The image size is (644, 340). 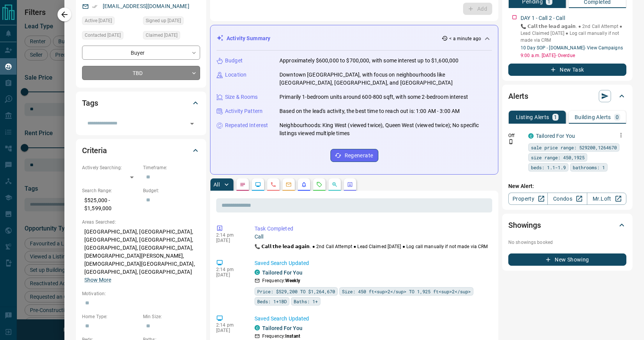 I want to click on p: Repeated Interest, so click(x=246, y=125).